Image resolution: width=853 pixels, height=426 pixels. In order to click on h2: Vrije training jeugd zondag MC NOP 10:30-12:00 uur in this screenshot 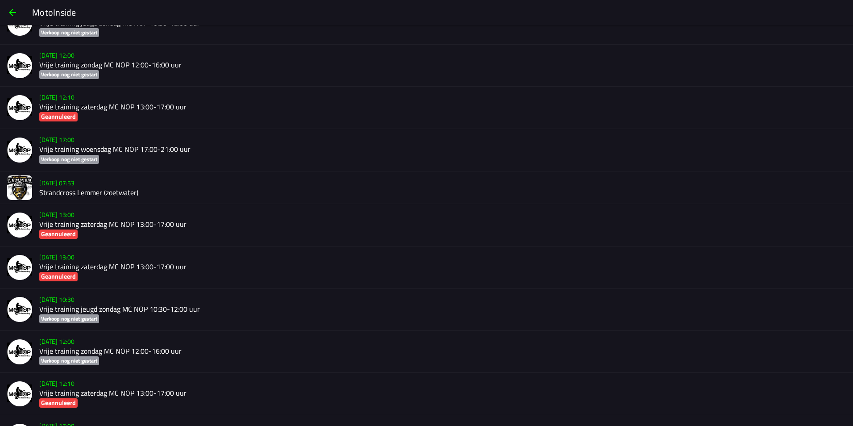, I will do `click(443, 309)`.